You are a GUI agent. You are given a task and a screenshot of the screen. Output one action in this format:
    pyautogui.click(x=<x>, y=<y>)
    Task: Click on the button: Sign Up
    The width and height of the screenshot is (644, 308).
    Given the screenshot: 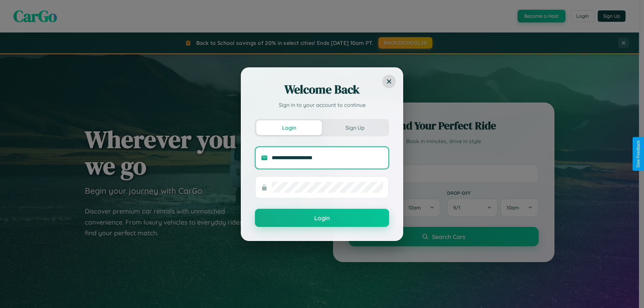 What is the action you would take?
    pyautogui.click(x=355, y=127)
    